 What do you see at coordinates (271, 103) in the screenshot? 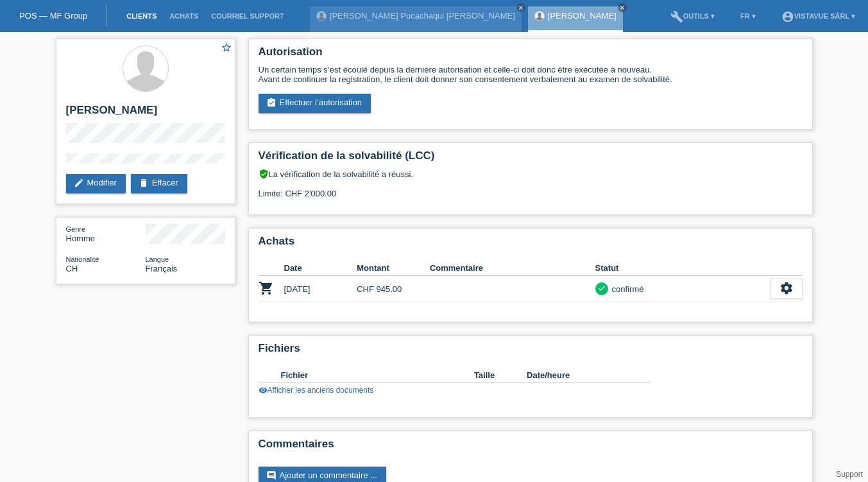
I see `i: assignment_turned_in` at bounding box center [271, 103].